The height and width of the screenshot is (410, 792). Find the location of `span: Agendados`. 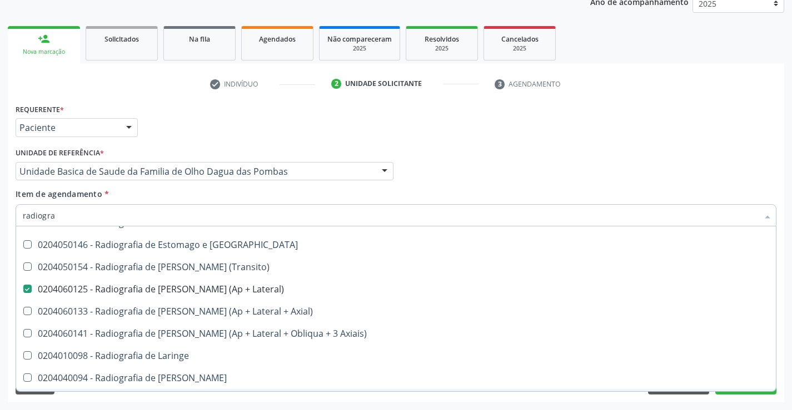

span: Agendados is located at coordinates (277, 39).